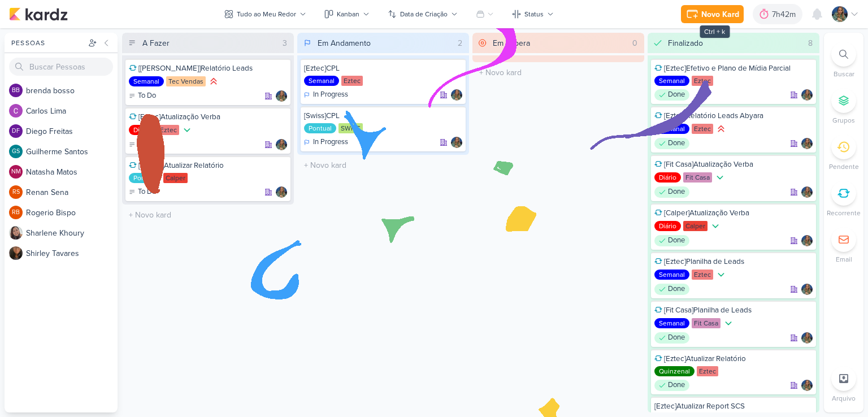 This screenshot has height=417, width=868. What do you see at coordinates (16, 213) in the screenshot?
I see `div: Rogerio Bispo` at bounding box center [16, 213].